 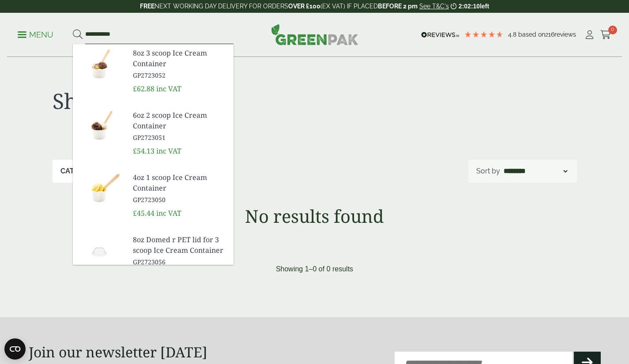 I want to click on a: 8oz 3 scoop Ice Cream Container GP2723052, so click(x=180, y=63).